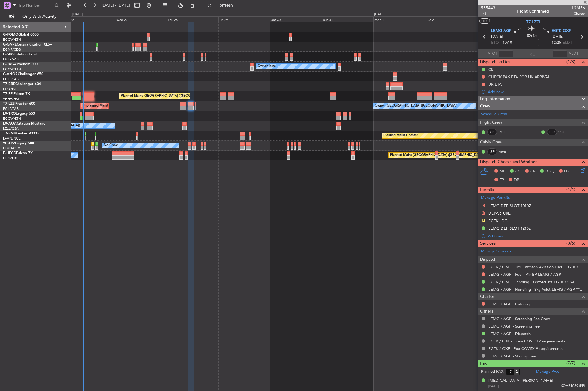  I want to click on div: FO, so click(552, 132).